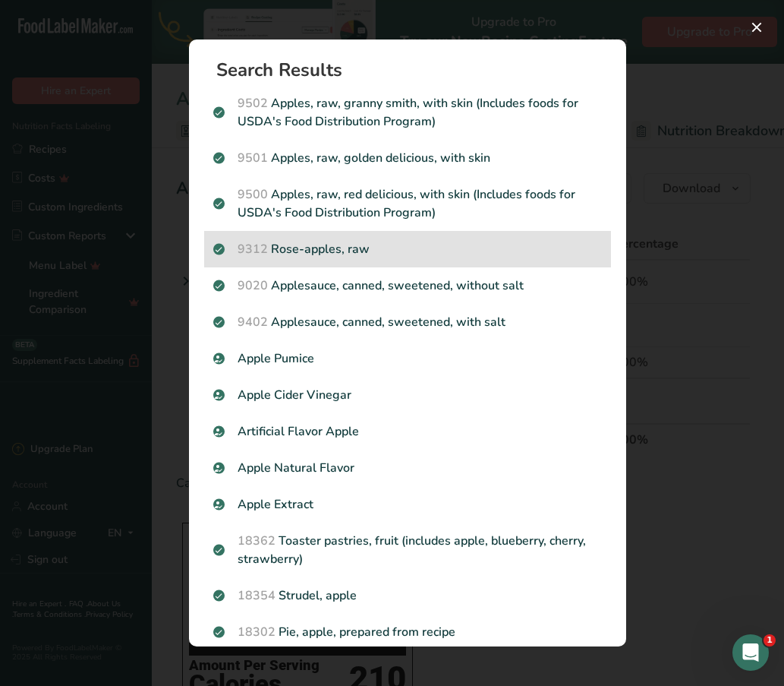 This screenshot has height=686, width=784. Describe the element at coordinates (408, 468) in the screenshot. I see `p: Apple Natural Flavor` at that location.